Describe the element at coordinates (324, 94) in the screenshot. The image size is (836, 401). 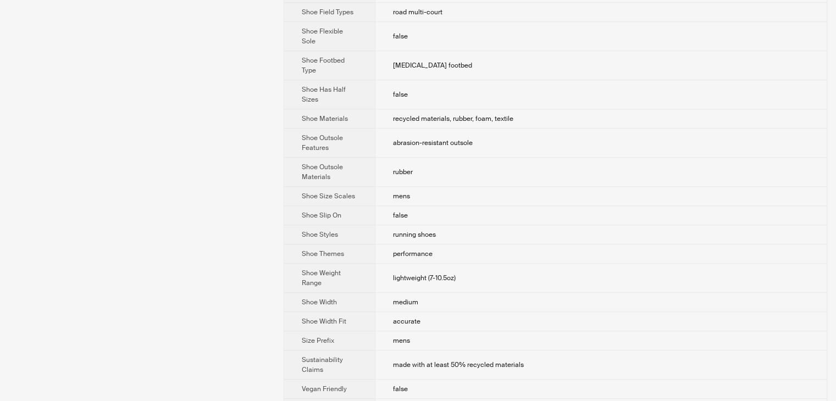
I see `span: Shoe Has Half Sizes` at that location.